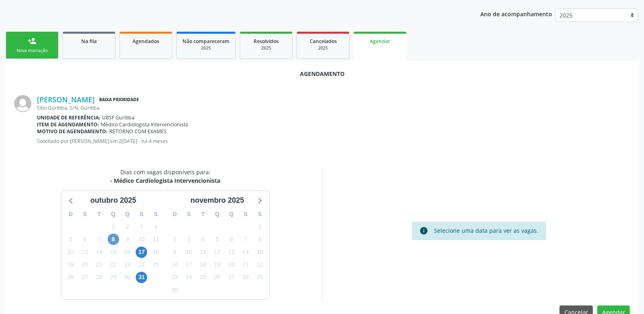  Describe the element at coordinates (217, 278) in the screenshot. I see `span: quarta-feira, 26 de novembro de 2025` at that location.